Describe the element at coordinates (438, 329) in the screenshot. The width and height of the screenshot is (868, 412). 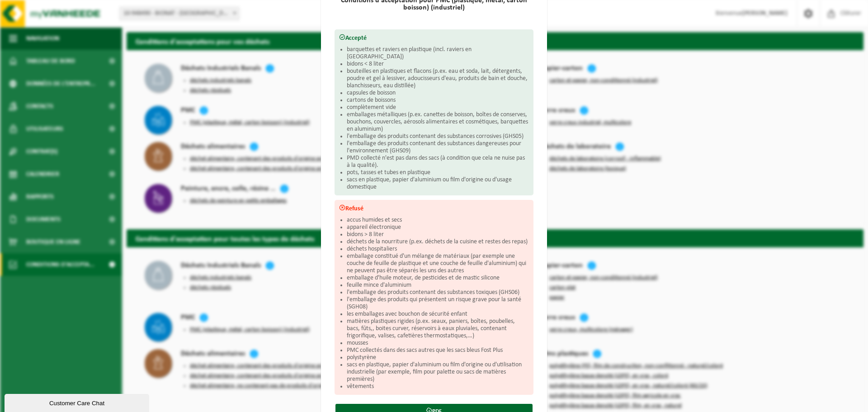
I see `li: matières plastiques rigides (p.ex. seaux, paniers, boîtes, poubelles, bacs, fûts,, boites curver,...` at that location.